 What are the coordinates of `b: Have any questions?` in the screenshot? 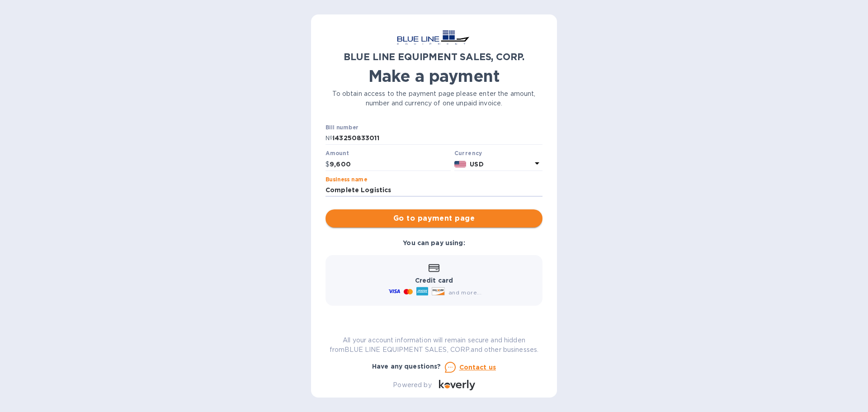 It's located at (406, 367).